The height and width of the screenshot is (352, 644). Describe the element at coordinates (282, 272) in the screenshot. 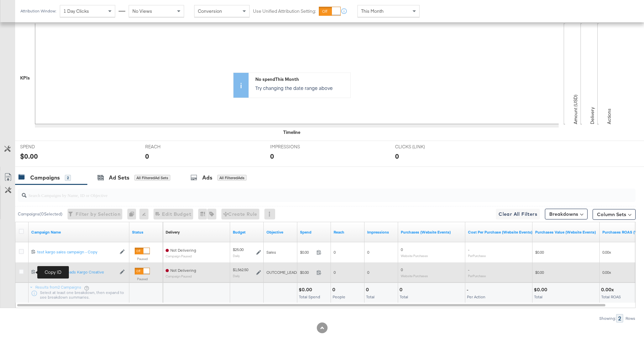

I see `span: OUTCOME_LEADS` at that location.